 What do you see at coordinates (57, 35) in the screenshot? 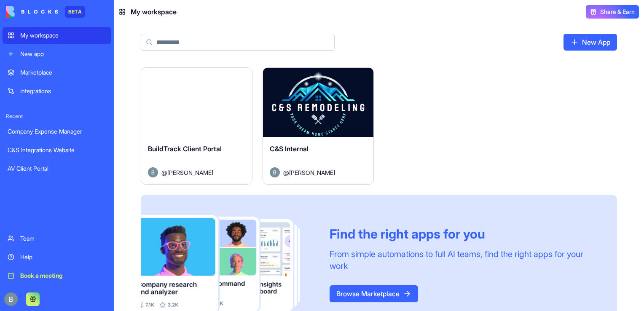
I see `a: My workspace` at bounding box center [57, 35].